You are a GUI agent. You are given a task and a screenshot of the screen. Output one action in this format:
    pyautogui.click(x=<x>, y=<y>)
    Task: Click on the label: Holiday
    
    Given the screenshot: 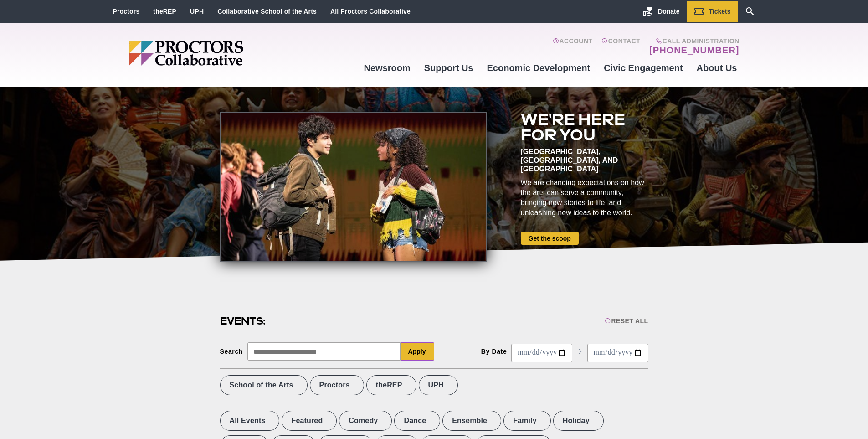 What is the action you would take?
    pyautogui.click(x=578, y=421)
    